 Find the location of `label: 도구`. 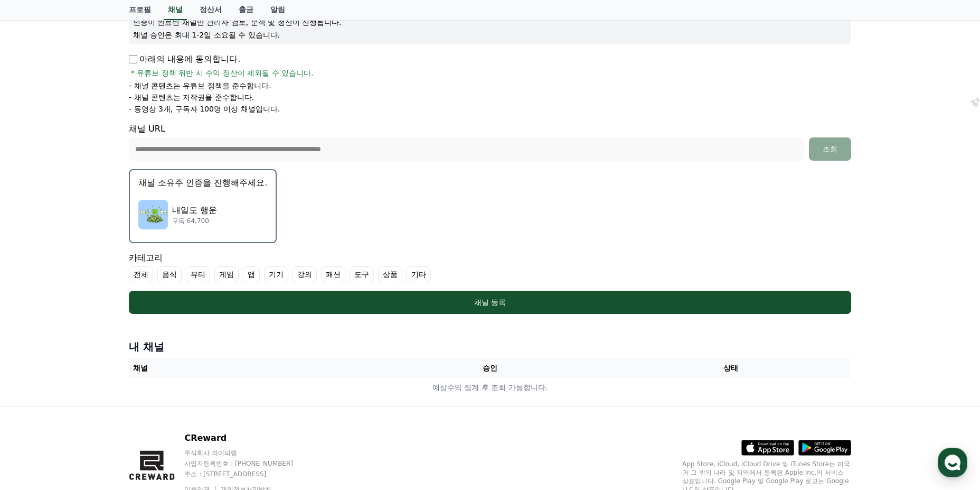

label: 도구 is located at coordinates (361, 274).